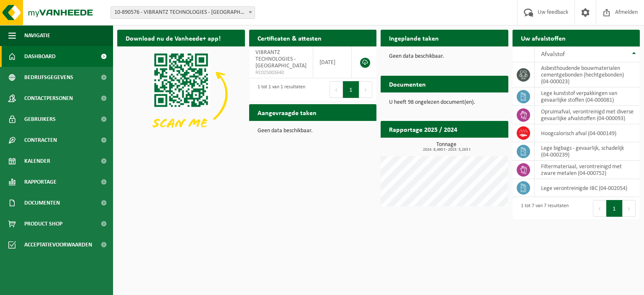 The width and height of the screenshot is (644, 295). Describe the element at coordinates (37, 36) in the screenshot. I see `span: Navigatie` at that location.